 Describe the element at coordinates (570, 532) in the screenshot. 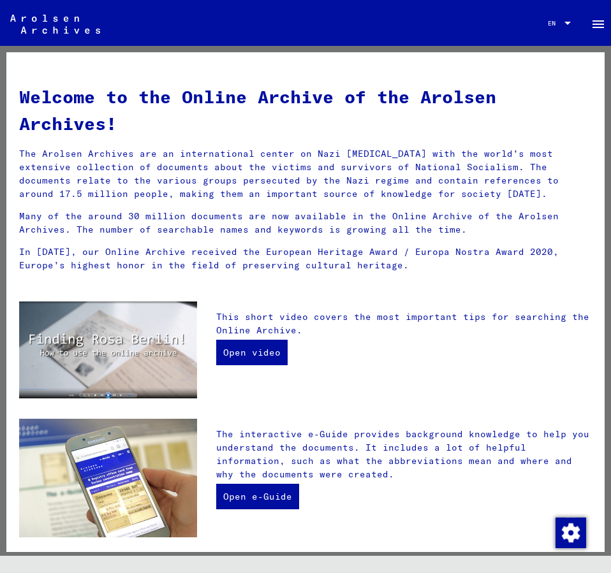

I see `div: Change consent` at that location.